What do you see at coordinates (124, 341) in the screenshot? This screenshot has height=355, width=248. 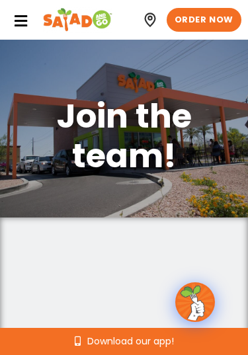 I see `a: Download our app!` at bounding box center [124, 341].